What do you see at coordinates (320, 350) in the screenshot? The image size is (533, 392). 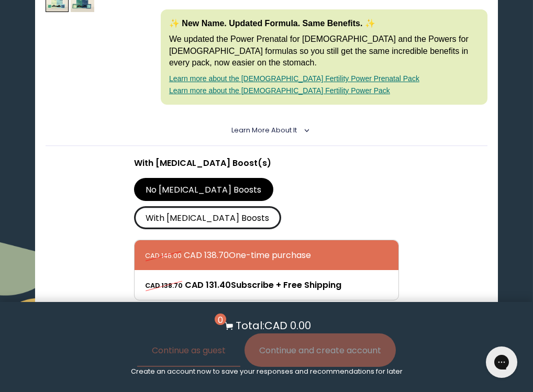 I see `button: Continue and create account` at bounding box center [320, 350].